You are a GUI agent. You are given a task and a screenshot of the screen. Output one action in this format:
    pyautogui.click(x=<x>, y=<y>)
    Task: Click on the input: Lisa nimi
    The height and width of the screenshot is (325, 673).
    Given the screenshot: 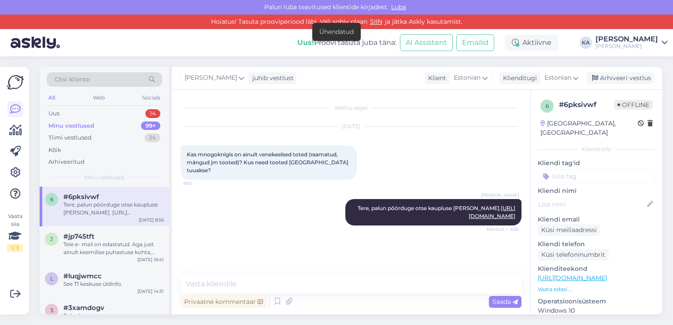 What is the action you would take?
    pyautogui.click(x=592, y=205)
    